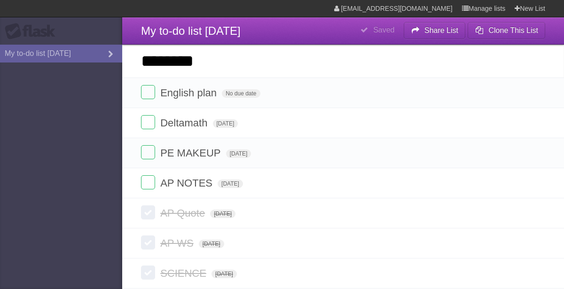  Describe the element at coordinates (241, 94) in the screenshot. I see `span: No due date` at that location.